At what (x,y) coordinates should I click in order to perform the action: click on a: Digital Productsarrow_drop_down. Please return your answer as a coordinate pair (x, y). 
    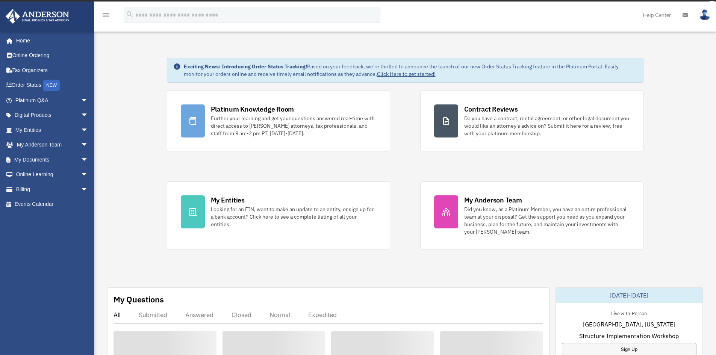
    Looking at the image, I should click on (52, 115).